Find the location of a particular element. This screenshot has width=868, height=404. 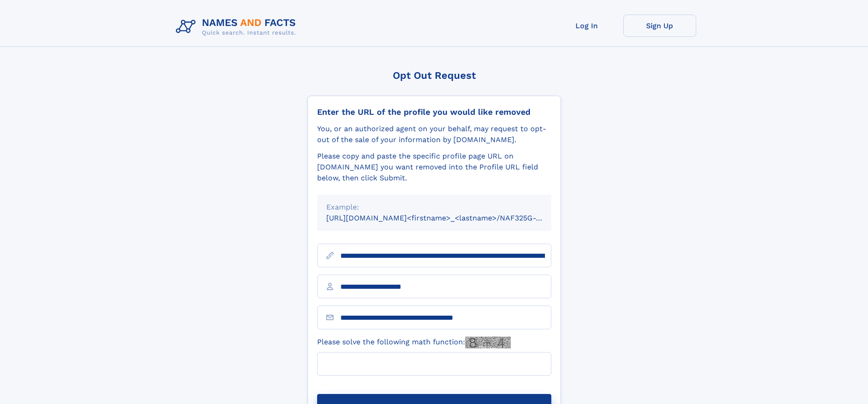

a: Log In is located at coordinates (587, 26).